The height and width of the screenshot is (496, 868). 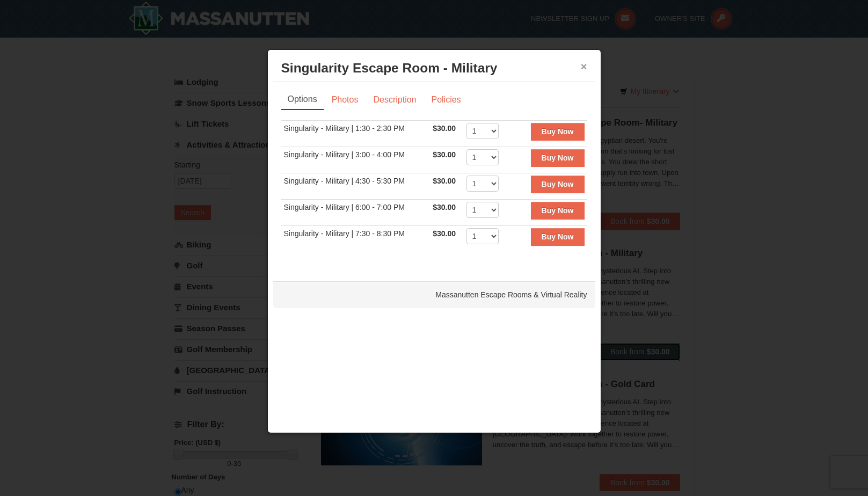 I want to click on td: Singularity - Military | 7:30 - 8:30 PM, so click(x=356, y=239).